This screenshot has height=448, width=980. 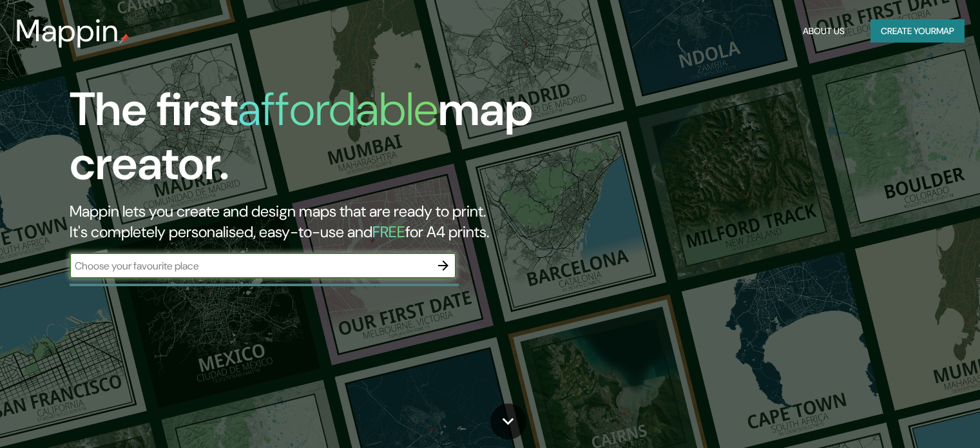 What do you see at coordinates (389, 231) in the screenshot?
I see `h5: FREE` at bounding box center [389, 231].